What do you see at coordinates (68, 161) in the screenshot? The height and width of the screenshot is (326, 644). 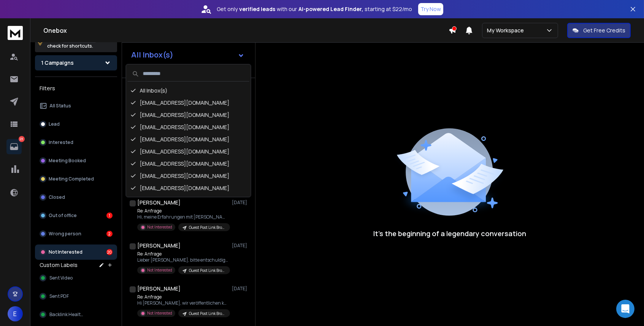 I see `p: Meeting Booked` at bounding box center [68, 161].